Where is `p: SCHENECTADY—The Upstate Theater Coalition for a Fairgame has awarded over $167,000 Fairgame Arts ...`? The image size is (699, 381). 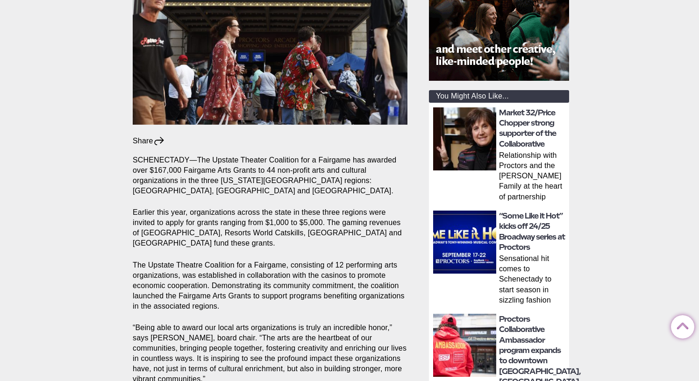
p: SCHENECTADY—The Upstate Theater Coalition for a Fairgame has awarded over $167,000 Fairgame Arts ... is located at coordinates (270, 176).